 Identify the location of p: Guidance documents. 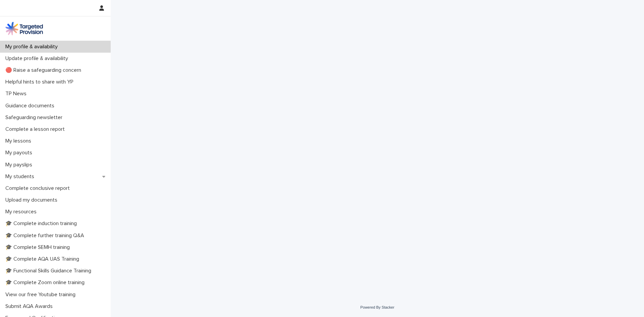
(31, 106).